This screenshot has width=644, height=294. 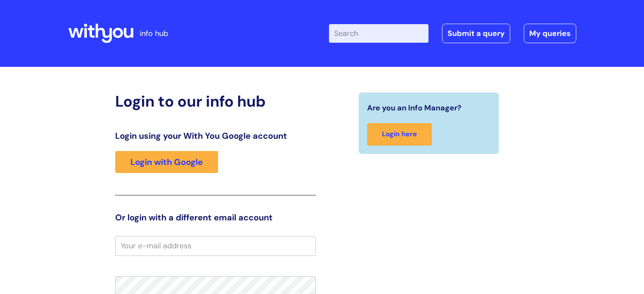 What do you see at coordinates (167, 162) in the screenshot?
I see `a: Login with Google` at bounding box center [167, 162].